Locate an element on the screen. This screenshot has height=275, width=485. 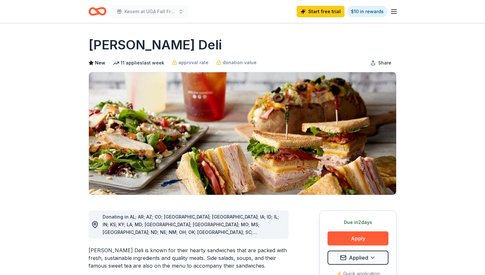
button: Share is located at coordinates (381, 63).